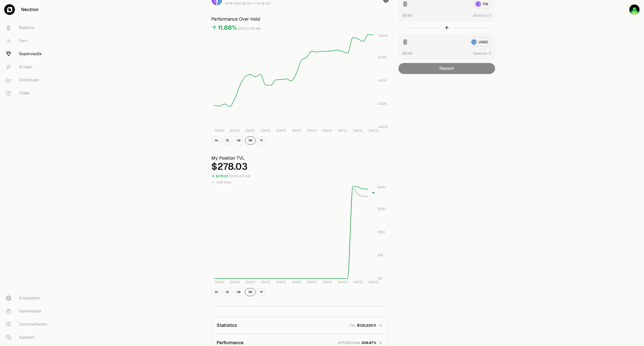 This screenshot has width=644, height=346. I want to click on button: StatisticsTVL$135,226.11, so click(300, 325).